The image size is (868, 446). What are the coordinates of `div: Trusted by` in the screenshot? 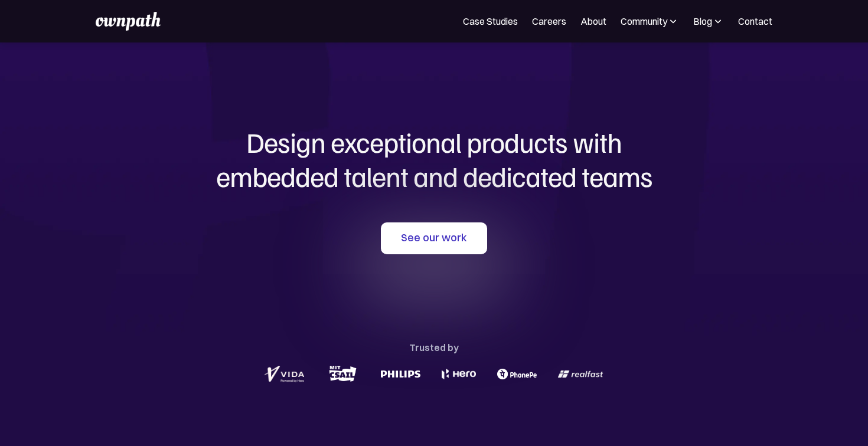 It's located at (434, 348).